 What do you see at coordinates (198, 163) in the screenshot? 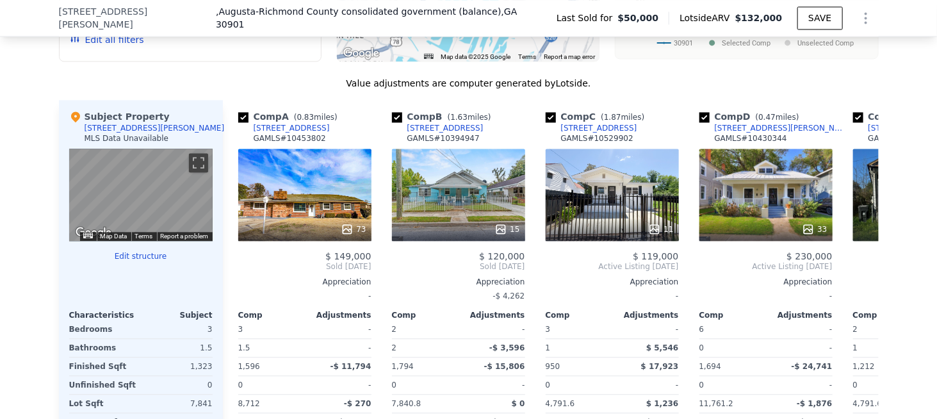
I see `button: Toggle fullscreen view` at bounding box center [198, 163].